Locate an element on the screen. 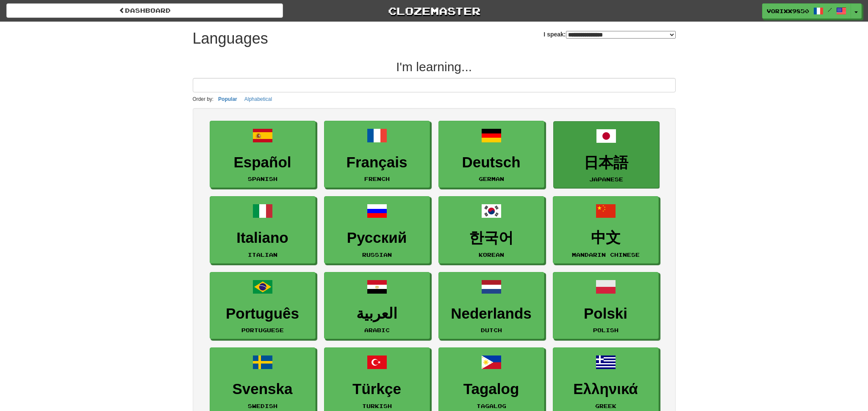 This screenshot has height=411, width=868. h3: العربية is located at coordinates (377, 314).